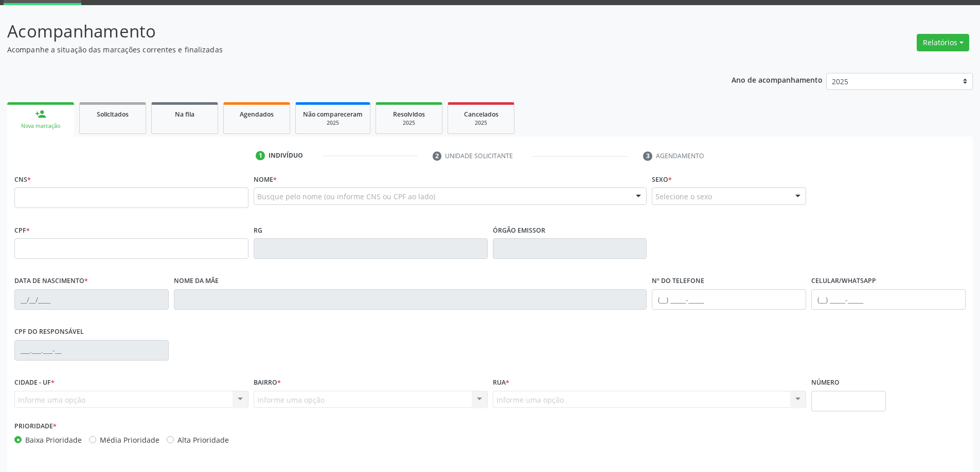  Describe the element at coordinates (196, 281) in the screenshot. I see `label: Nome da mãe` at that location.